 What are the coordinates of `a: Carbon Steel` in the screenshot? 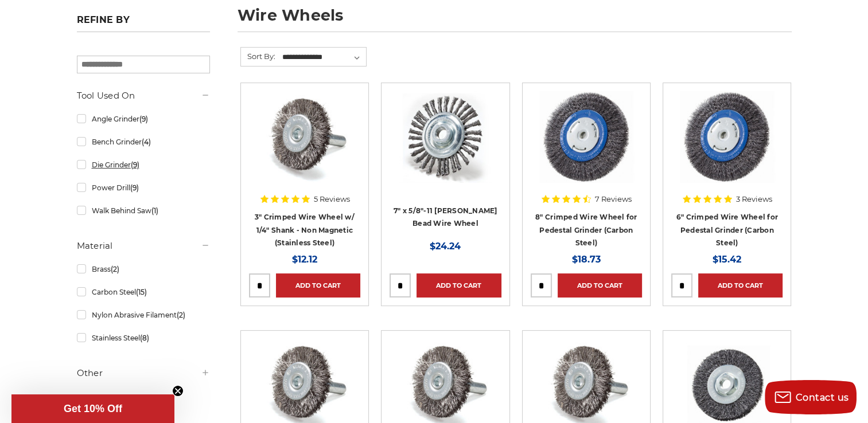 It's located at (144, 292).